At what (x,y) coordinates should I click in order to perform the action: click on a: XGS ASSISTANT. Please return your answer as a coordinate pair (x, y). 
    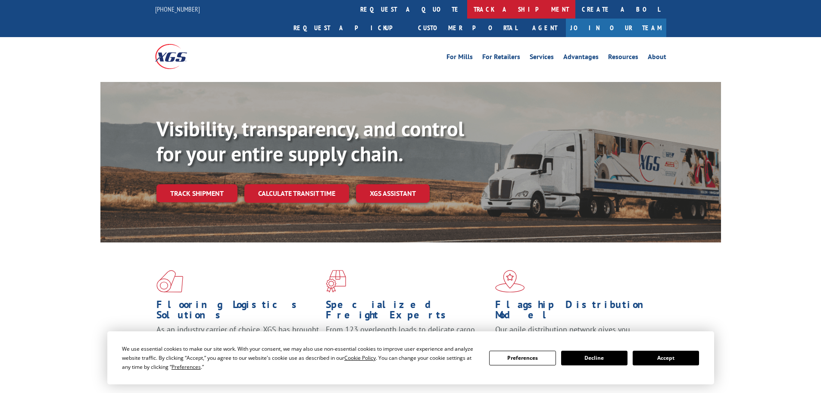
    Looking at the image, I should click on (393, 193).